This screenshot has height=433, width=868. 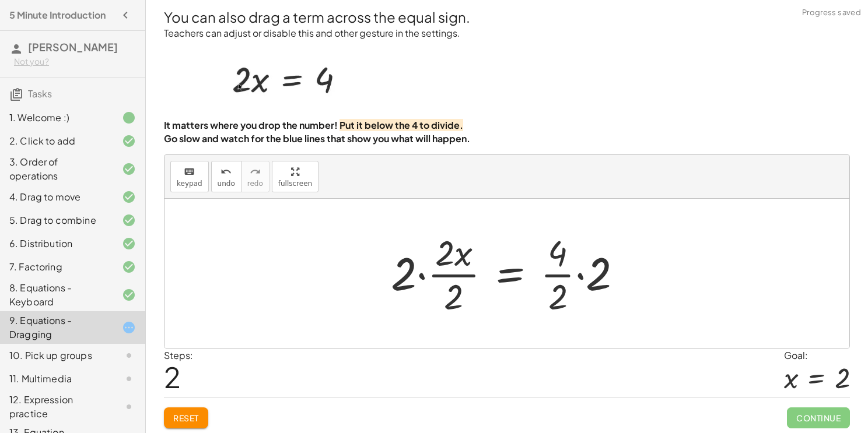 What do you see at coordinates (186, 418) in the screenshot?
I see `button: Reset` at bounding box center [186, 418].